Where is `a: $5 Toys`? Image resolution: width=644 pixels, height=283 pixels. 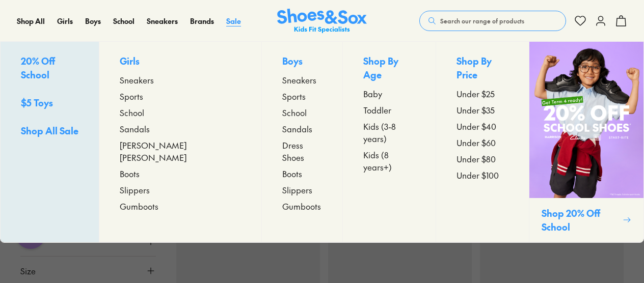 a: $5 Toys is located at coordinates (49, 103).